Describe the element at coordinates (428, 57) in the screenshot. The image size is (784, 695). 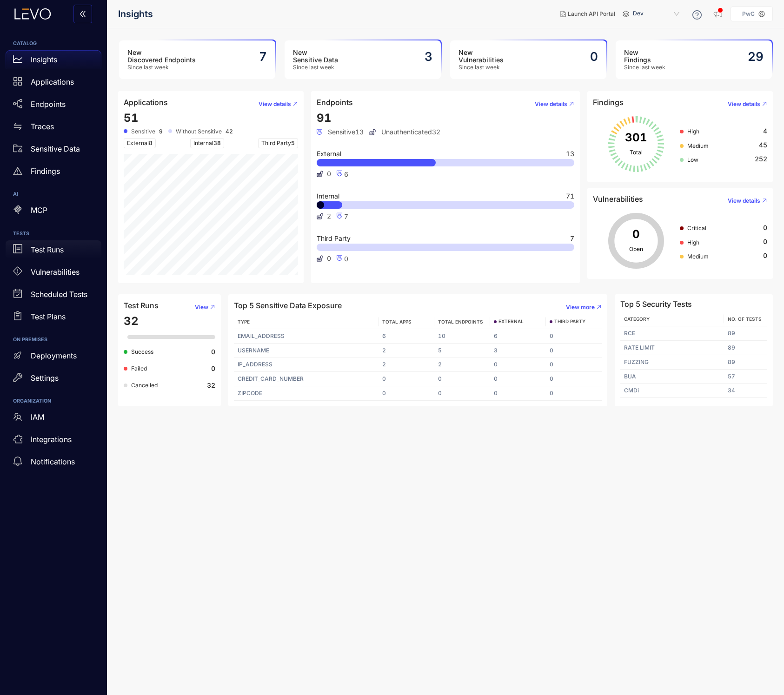
I see `h2: 3` at that location.